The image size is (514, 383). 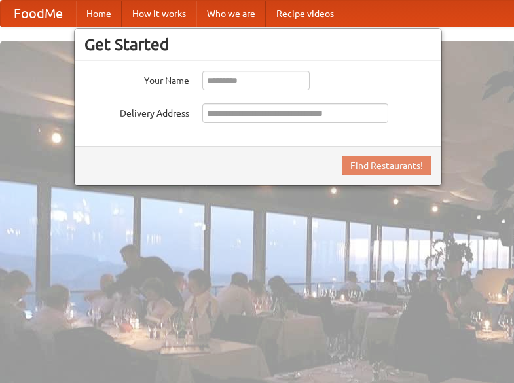 What do you see at coordinates (258, 45) in the screenshot?
I see `h3: Get Started` at bounding box center [258, 45].